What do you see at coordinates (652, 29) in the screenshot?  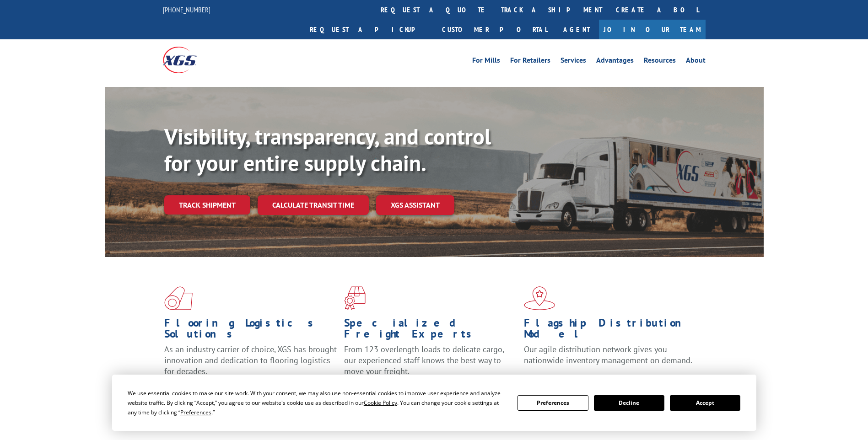 I see `a: Join Our Team` at bounding box center [652, 29].